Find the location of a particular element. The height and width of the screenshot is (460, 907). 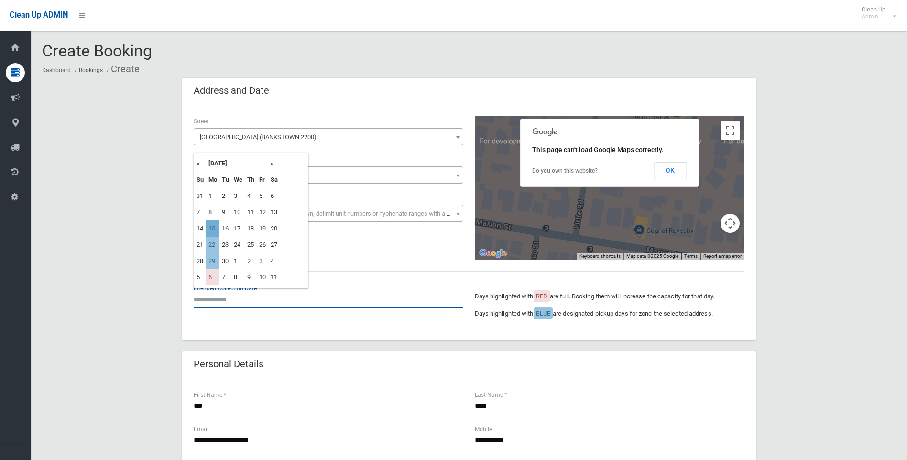

header: Personal Details is located at coordinates (229, 364).